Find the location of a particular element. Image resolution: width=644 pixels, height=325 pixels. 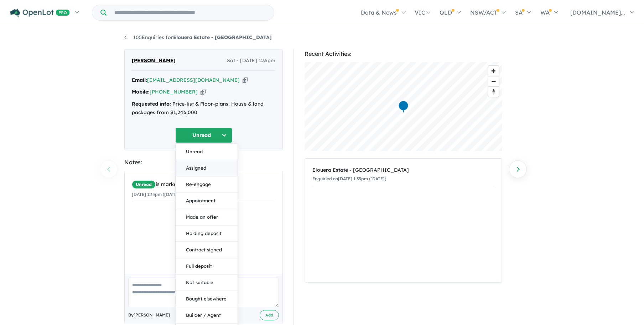

button: Bought elsewhere is located at coordinates (207, 299).